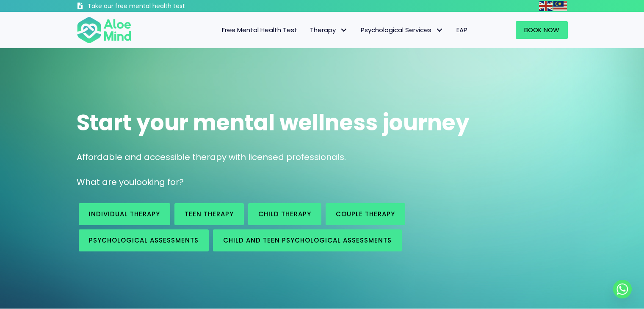 The image size is (644, 309). I want to click on a: Teen Therapy, so click(209, 214).